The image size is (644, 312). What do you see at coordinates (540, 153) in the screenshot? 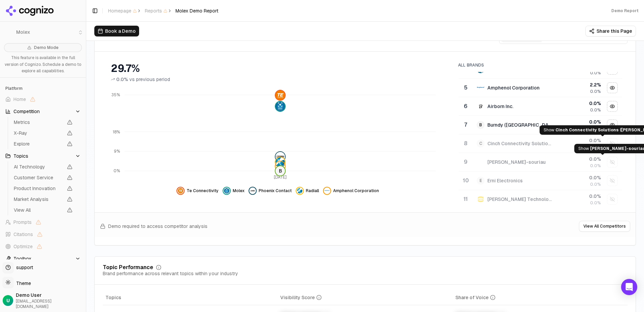
I see `div: Data table` at bounding box center [540, 153].